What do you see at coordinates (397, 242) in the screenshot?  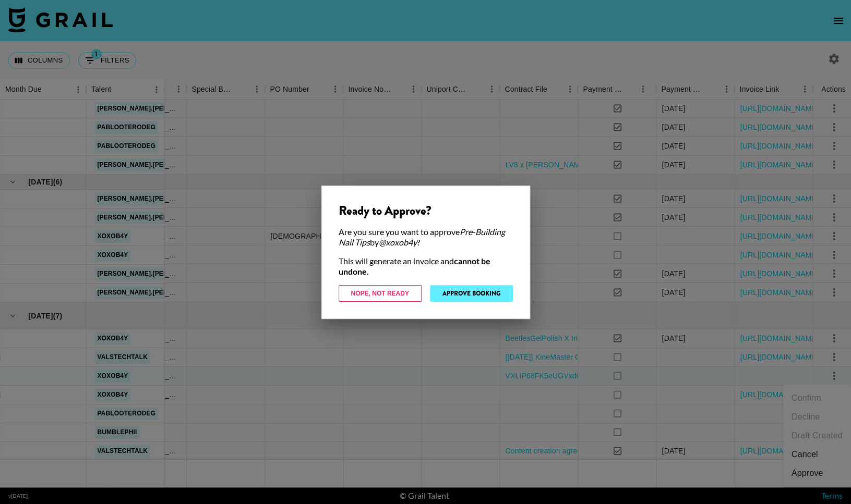 I see `em: @ xoxob4y` at bounding box center [397, 242].